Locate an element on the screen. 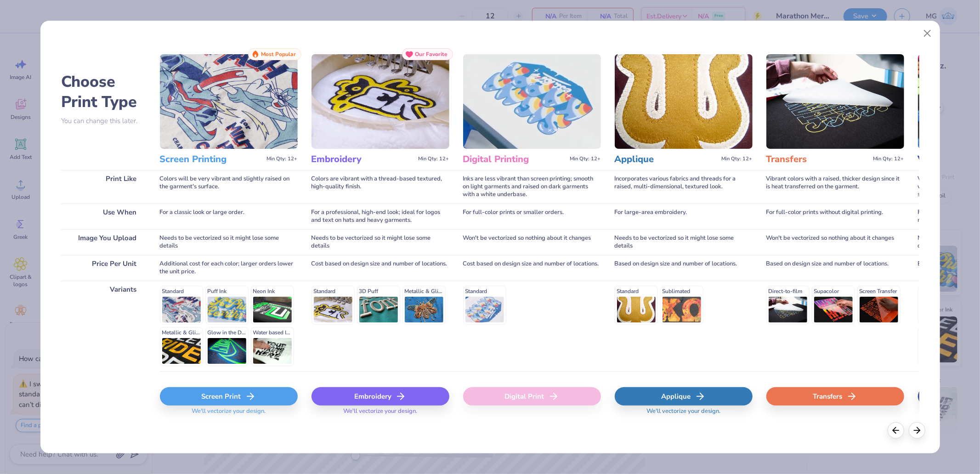 The height and width of the screenshot is (474, 980). div: Additional cost for each color; larger orders lower the unit price. is located at coordinates (229, 268).